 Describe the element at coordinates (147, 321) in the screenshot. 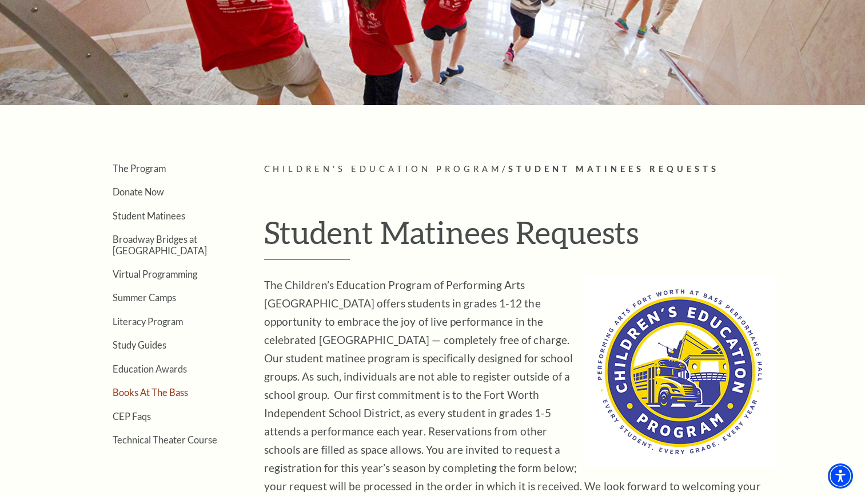

I see `a: Literacy Program` at that location.